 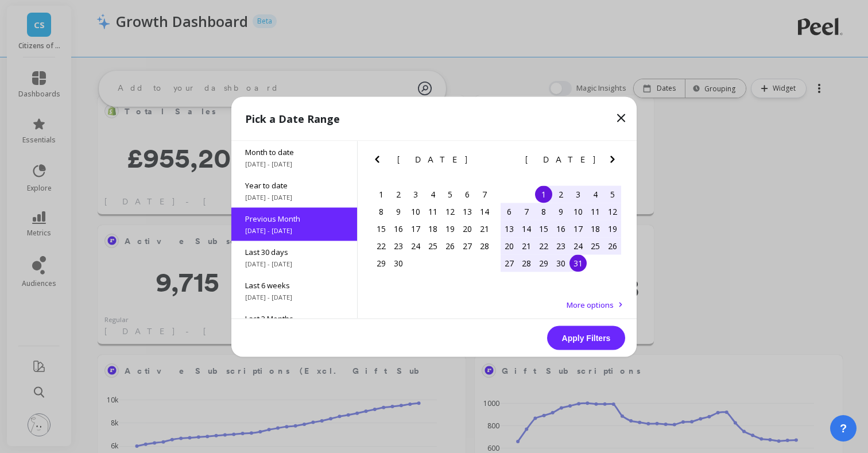 What do you see at coordinates (543, 212) in the screenshot?
I see `div: Choose Tuesday, July 8th, 2025` at bounding box center [543, 212].